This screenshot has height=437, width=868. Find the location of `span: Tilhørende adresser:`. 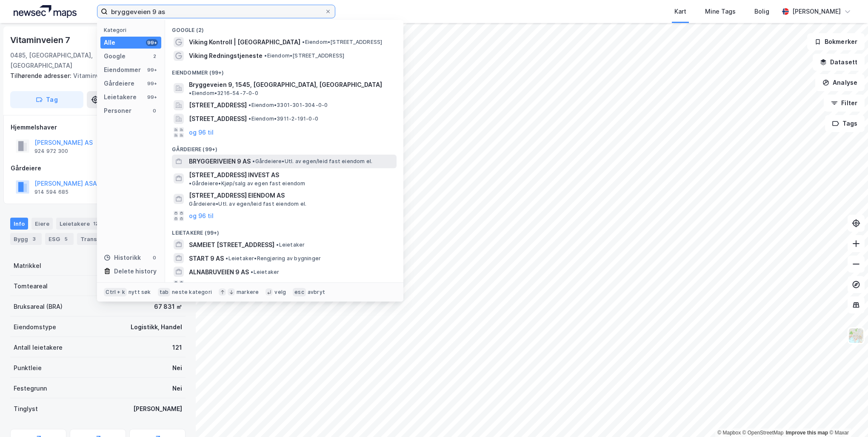

span: Tilhørende adresser: is located at coordinates (42, 75).